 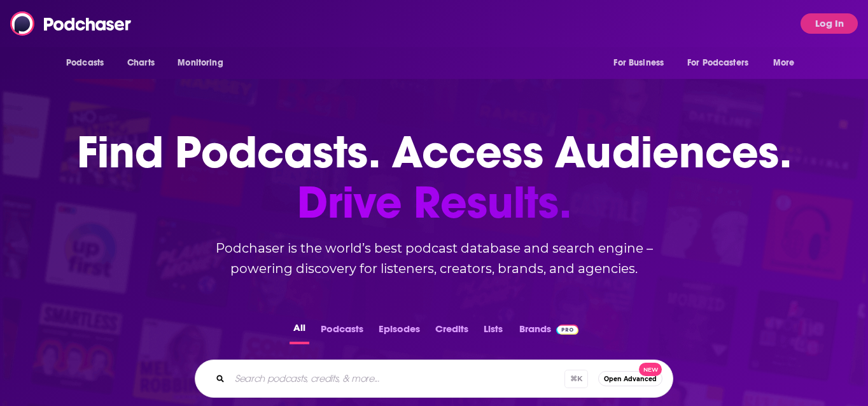 What do you see at coordinates (200, 63) in the screenshot?
I see `span: Monitoring` at bounding box center [200, 63].